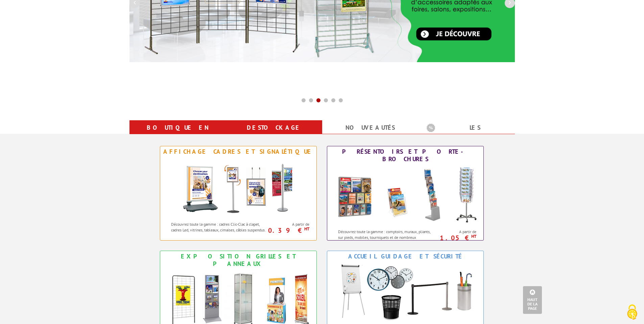 This screenshot has width=644, height=324. I want to click on p: 1.05 €, so click(455, 238).